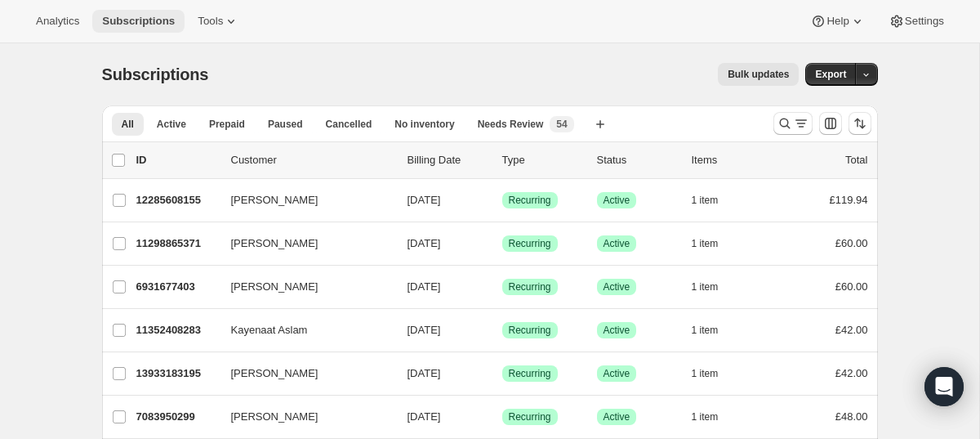 This screenshot has height=439, width=980. What do you see at coordinates (178, 160) in the screenshot?
I see `p: ID` at bounding box center [178, 160].